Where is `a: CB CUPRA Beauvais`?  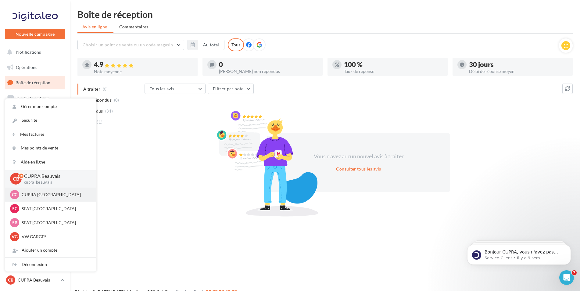 a: CB CUPRA Beauvais is located at coordinates (35, 280).